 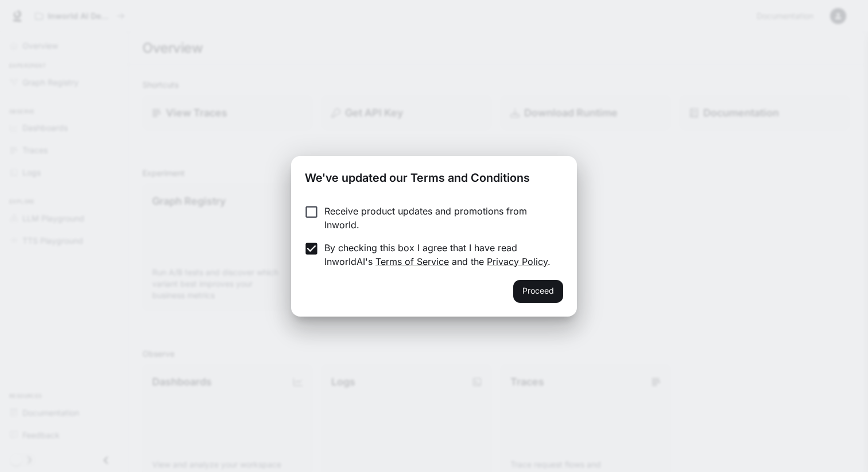 What do you see at coordinates (538, 291) in the screenshot?
I see `button: Proceed` at bounding box center [538, 291].